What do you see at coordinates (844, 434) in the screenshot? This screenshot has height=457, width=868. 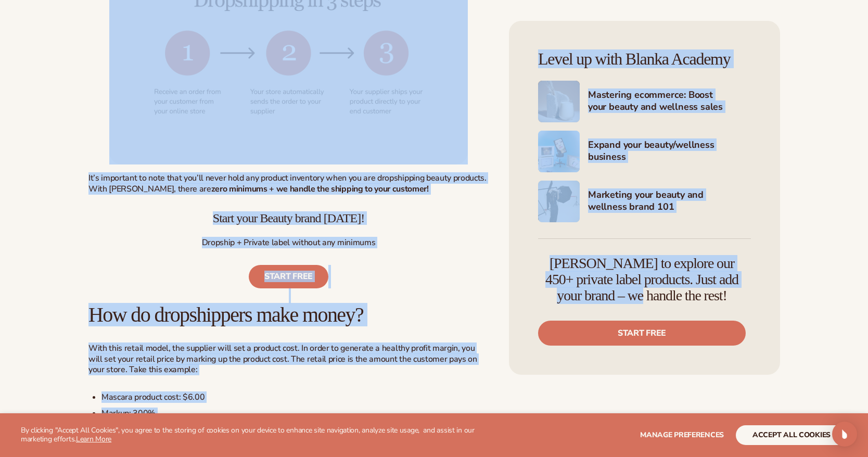 I see `div: Open Intercom Messenger` at bounding box center [844, 434].